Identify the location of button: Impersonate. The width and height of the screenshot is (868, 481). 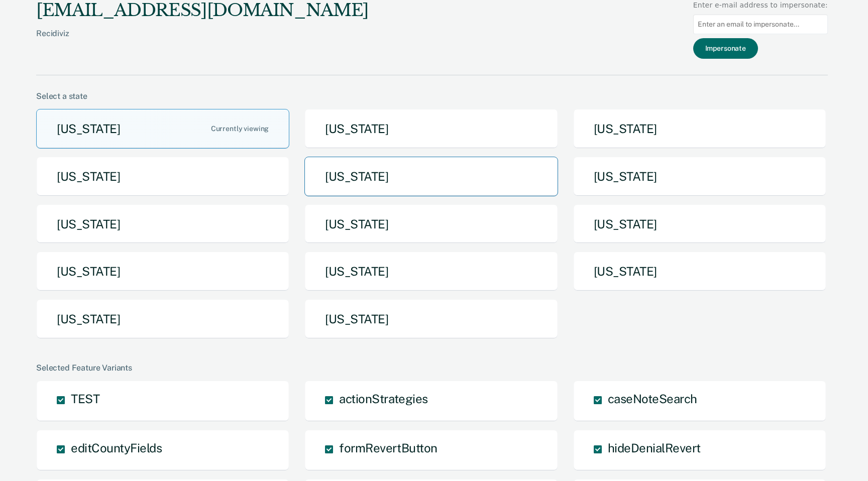
(725, 48).